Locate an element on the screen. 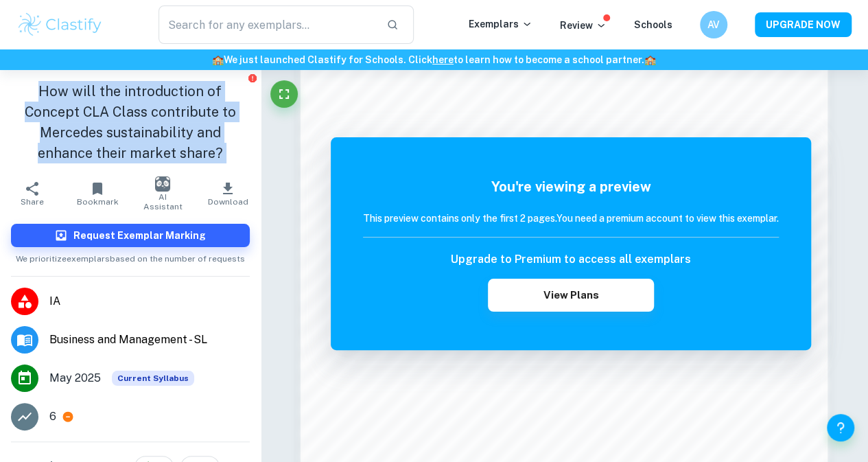 The width and height of the screenshot is (868, 462). span: May 2025 is located at coordinates (75, 378).